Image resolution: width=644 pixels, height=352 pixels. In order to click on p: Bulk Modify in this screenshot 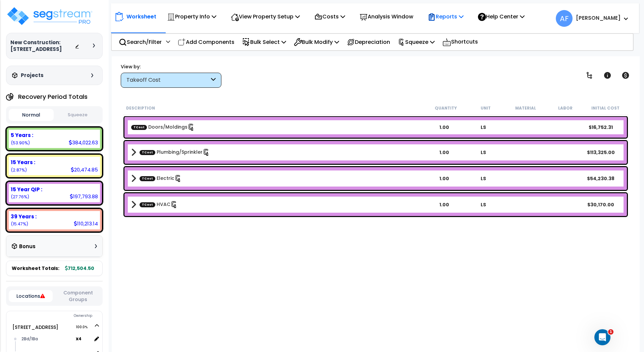, I will do `click(316, 42)`.